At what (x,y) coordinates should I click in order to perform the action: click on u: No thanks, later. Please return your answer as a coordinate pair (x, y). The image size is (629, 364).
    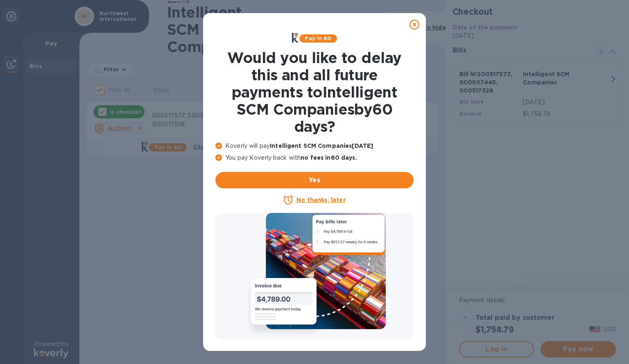
    Looking at the image, I should click on (321, 200).